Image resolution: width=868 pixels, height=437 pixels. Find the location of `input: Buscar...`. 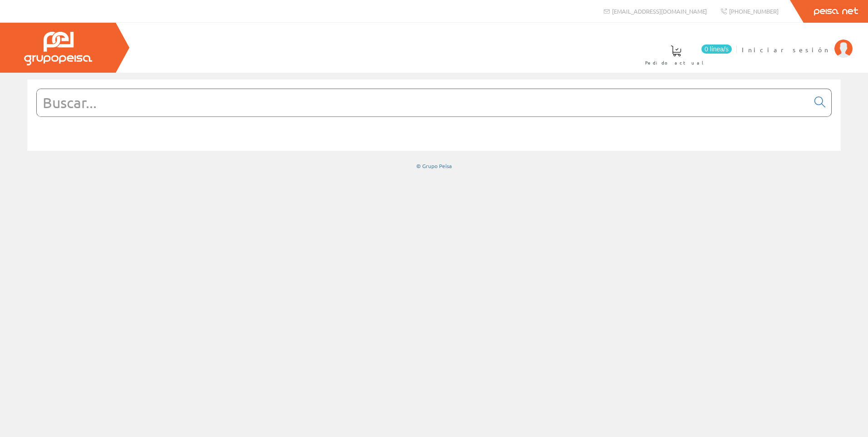

input: Buscar... is located at coordinates (423, 103).